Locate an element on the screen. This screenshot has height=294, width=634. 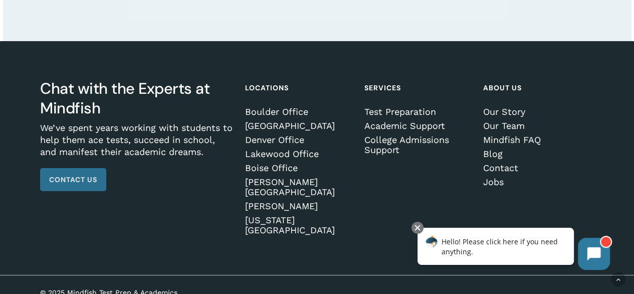
span: Contact Us is located at coordinates (73, 179).